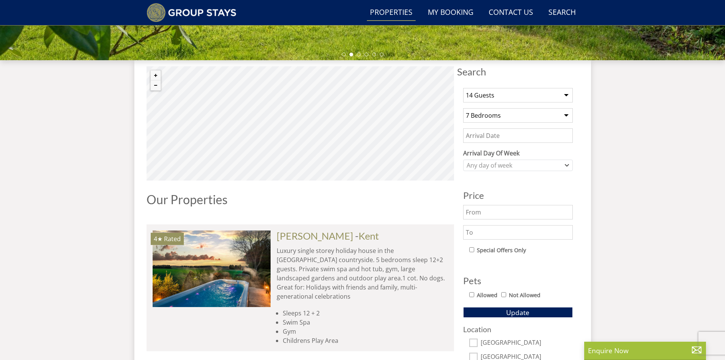 The height and width of the screenshot is (360, 725). I want to click on span: BELLUS has a 4 star rating under the Quality in Tourism Scheme, so click(158, 239).